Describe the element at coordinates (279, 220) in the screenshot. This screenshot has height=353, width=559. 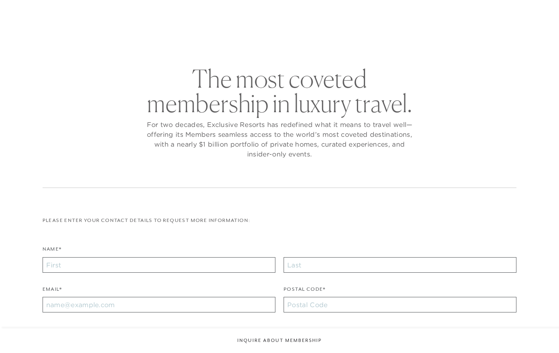
I see `p: Please enter your contact details to request more information:` at that location.